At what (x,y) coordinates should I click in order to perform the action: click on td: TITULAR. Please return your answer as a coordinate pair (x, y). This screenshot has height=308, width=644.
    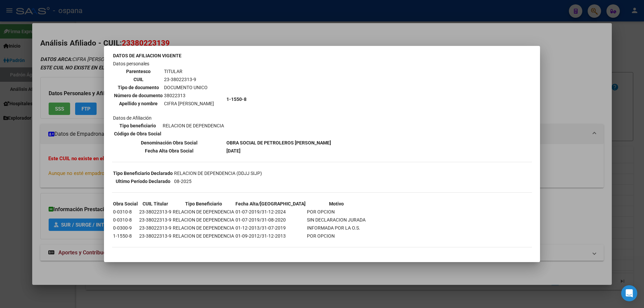
    Looking at the image, I should click on (189, 72).